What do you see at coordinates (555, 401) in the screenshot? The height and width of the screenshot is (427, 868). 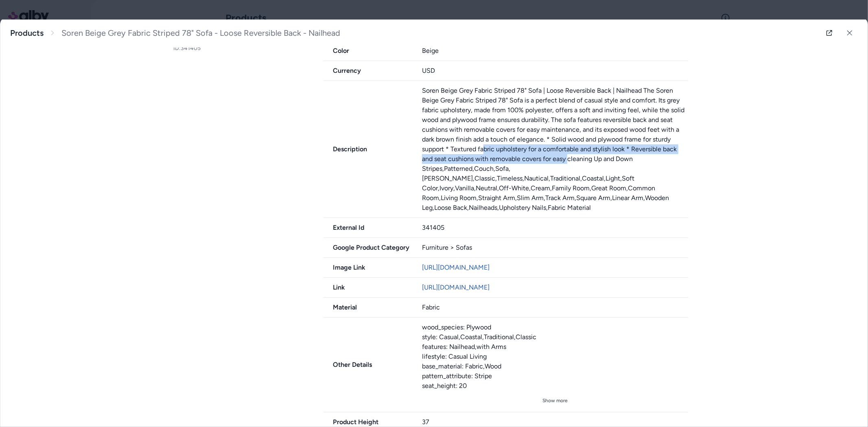 I see `button: Show more` at bounding box center [555, 401].